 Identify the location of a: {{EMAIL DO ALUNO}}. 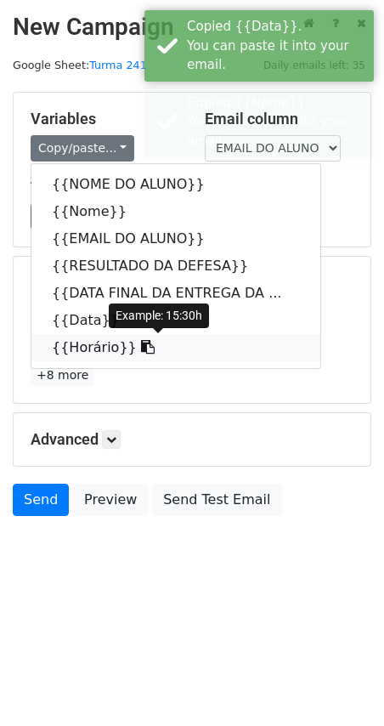
(176, 239).